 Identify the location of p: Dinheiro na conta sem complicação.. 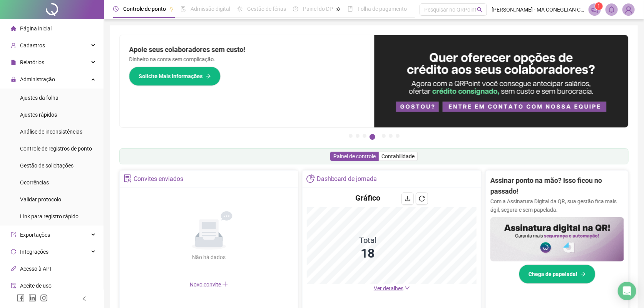
(247, 59).